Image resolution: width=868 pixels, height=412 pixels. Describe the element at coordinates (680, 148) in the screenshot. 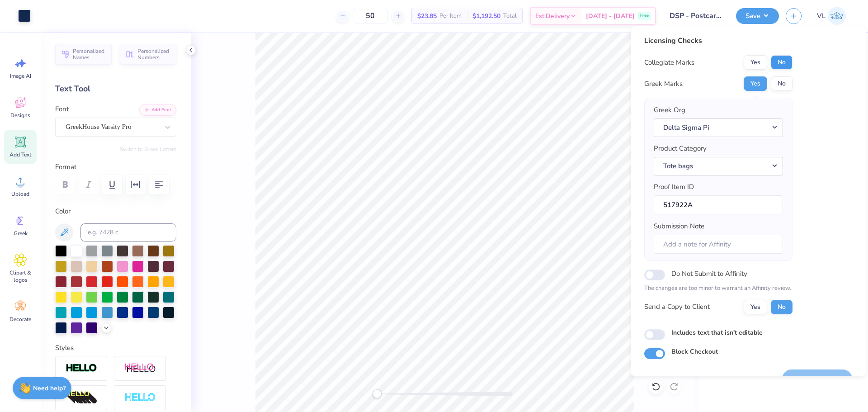

I see `label: Product Category` at that location.